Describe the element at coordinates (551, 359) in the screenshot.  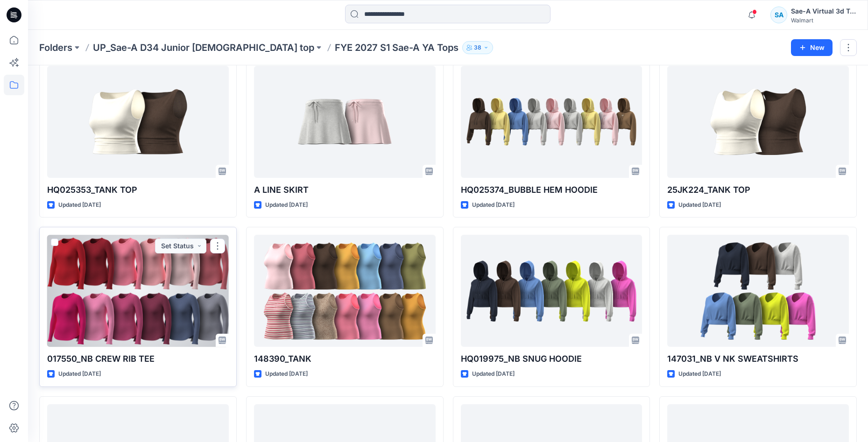
I see `p: HQ019975_NB SNUG HOODIE` at that location.